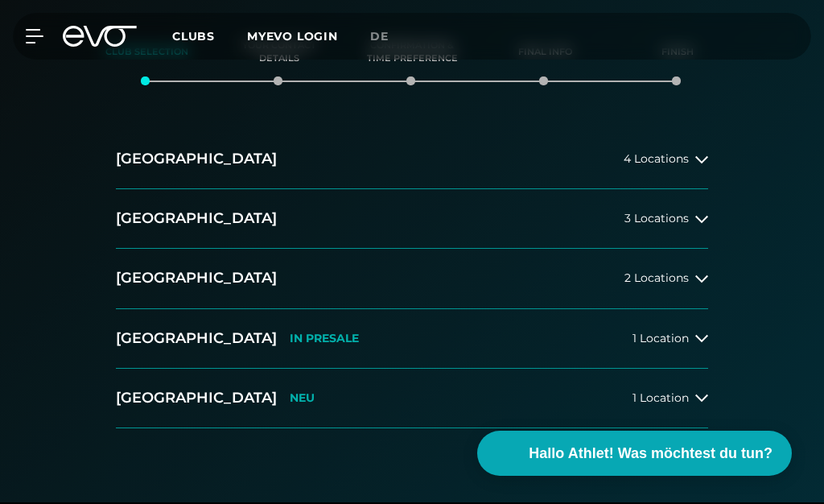 This screenshot has width=824, height=504. I want to click on span: Hallo Athlet! Was möchtest du tun?, so click(650, 453).